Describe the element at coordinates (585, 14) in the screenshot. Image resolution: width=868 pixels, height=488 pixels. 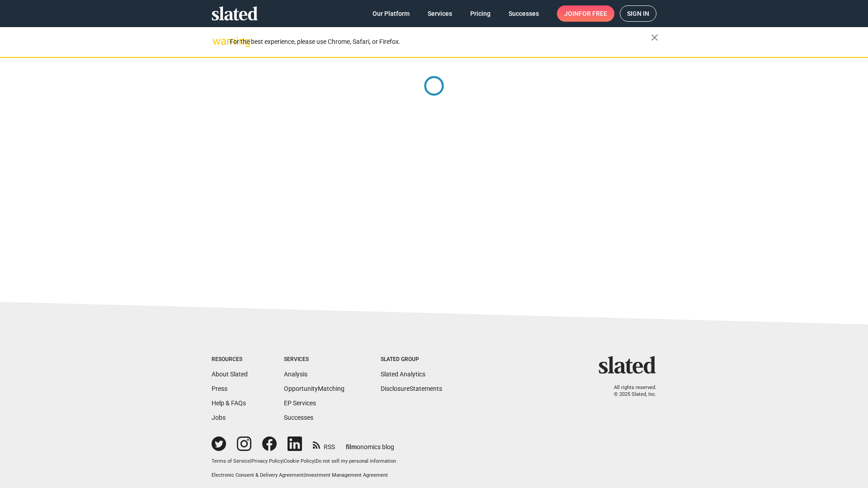
I see `a: Joinfor free` at that location.